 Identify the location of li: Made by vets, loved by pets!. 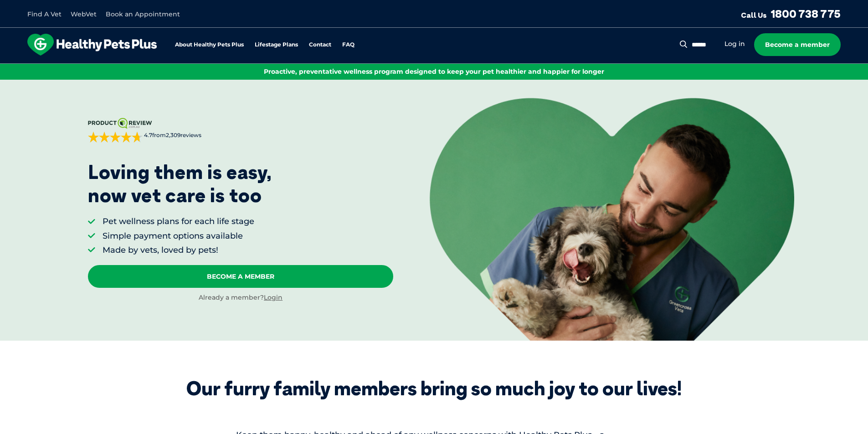
(178, 250).